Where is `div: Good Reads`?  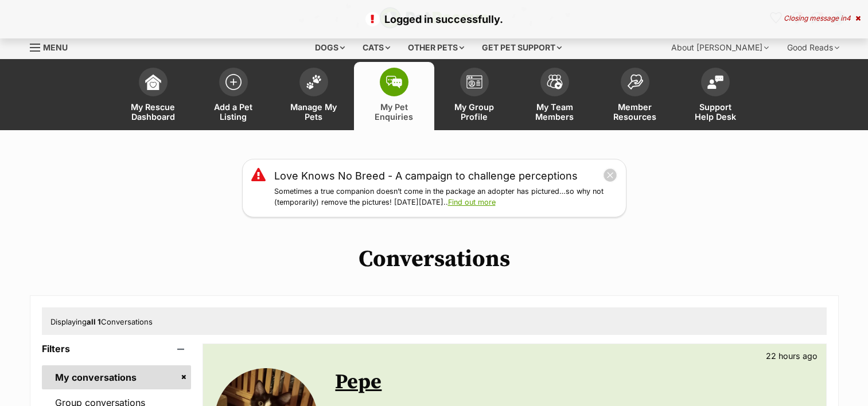
div: Good Reads is located at coordinates (813, 47).